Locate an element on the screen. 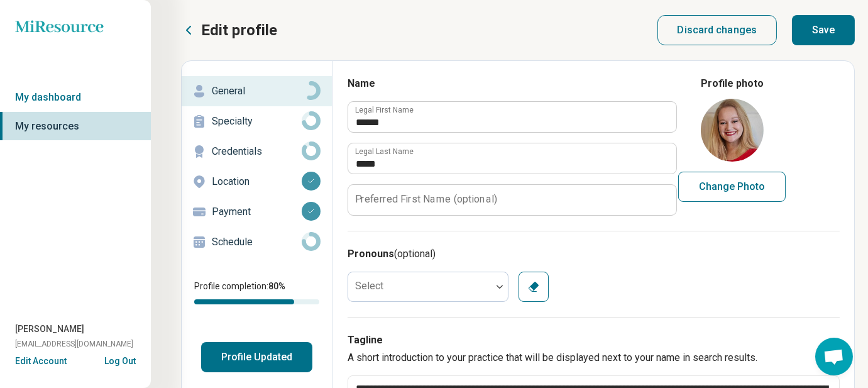  span: 80 % is located at coordinates (277, 286).